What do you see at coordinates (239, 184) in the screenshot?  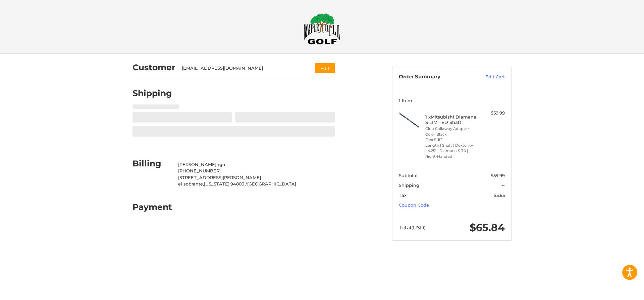 I see `span: 94803 /` at bounding box center [239, 184].